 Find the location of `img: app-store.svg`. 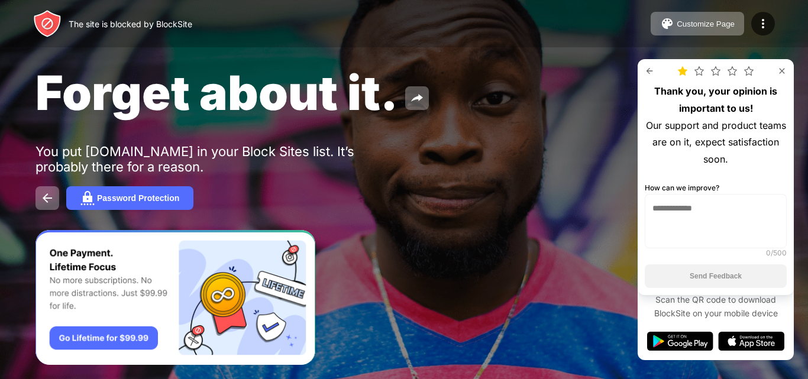

img: app-store.svg is located at coordinates (751, 341).